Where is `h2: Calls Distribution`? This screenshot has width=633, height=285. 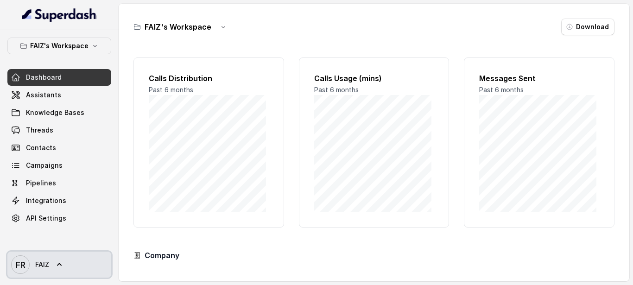
h2: Calls Distribution is located at coordinates (209, 78).